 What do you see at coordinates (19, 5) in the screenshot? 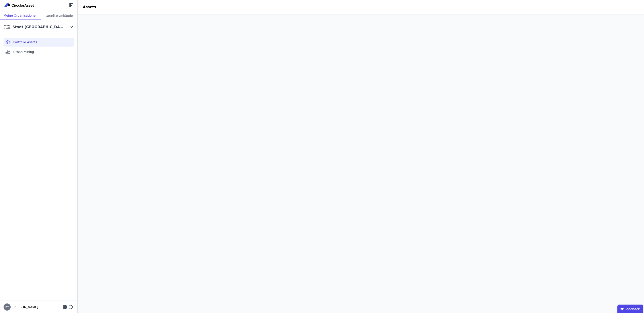
I see `img: Concular` at bounding box center [19, 5].